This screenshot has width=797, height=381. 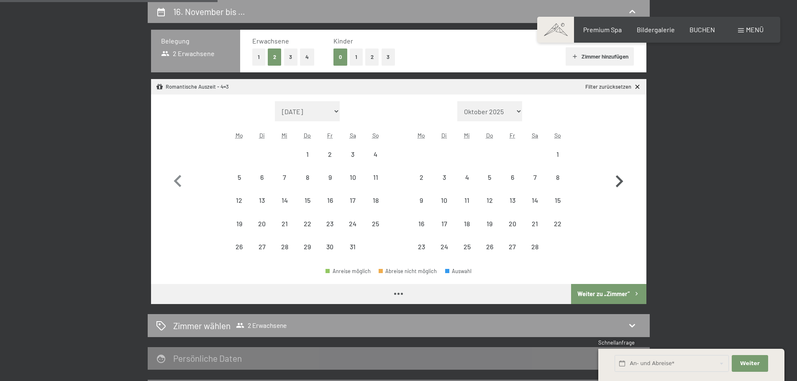 What do you see at coordinates (557, 154) in the screenshot?
I see `div: Sun Feb 01 2026` at bounding box center [557, 154].